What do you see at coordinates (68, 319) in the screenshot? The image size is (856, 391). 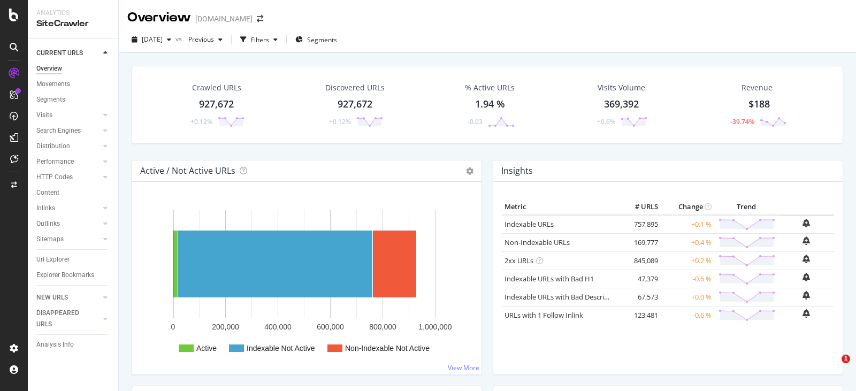 I see `a: DISAPPEARED URLS` at bounding box center [68, 319].